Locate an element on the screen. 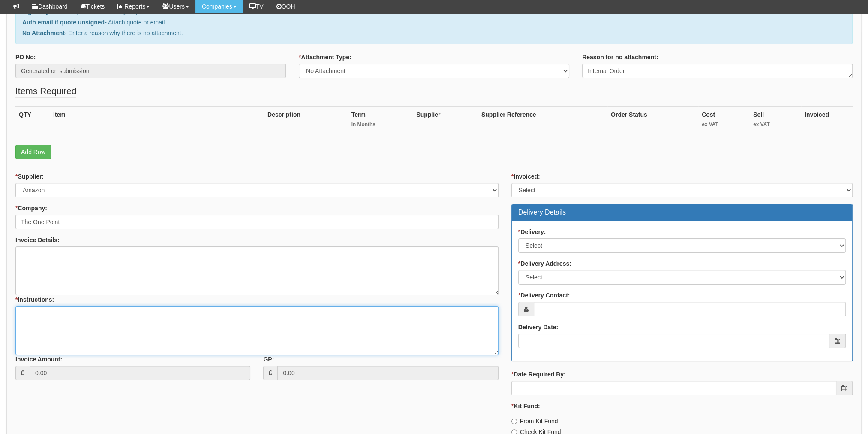  label: Supplier: is located at coordinates (30, 176).